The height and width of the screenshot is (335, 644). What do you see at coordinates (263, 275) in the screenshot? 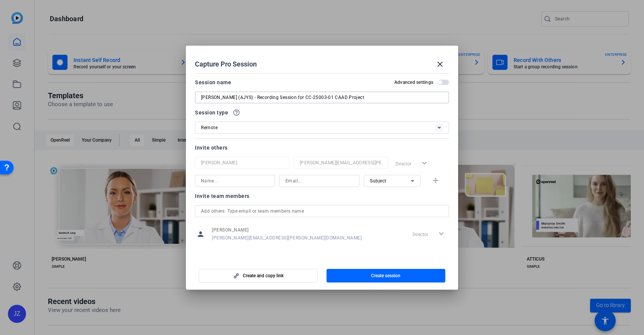
I see `span: Create and copy link` at bounding box center [263, 275].